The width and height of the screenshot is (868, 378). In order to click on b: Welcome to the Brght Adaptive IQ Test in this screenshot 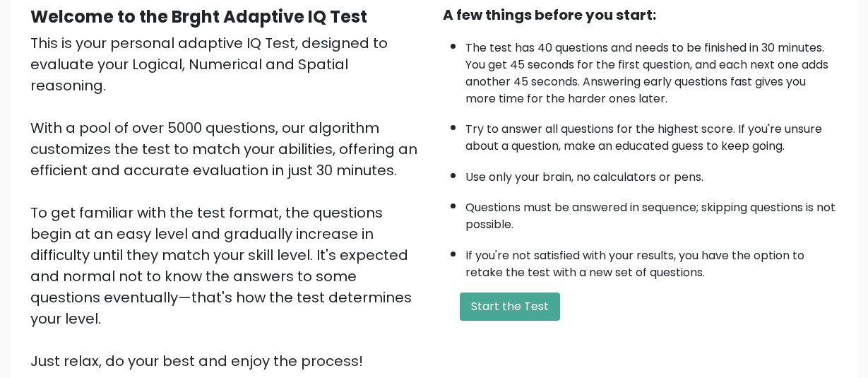, I will do `click(198, 16)`.